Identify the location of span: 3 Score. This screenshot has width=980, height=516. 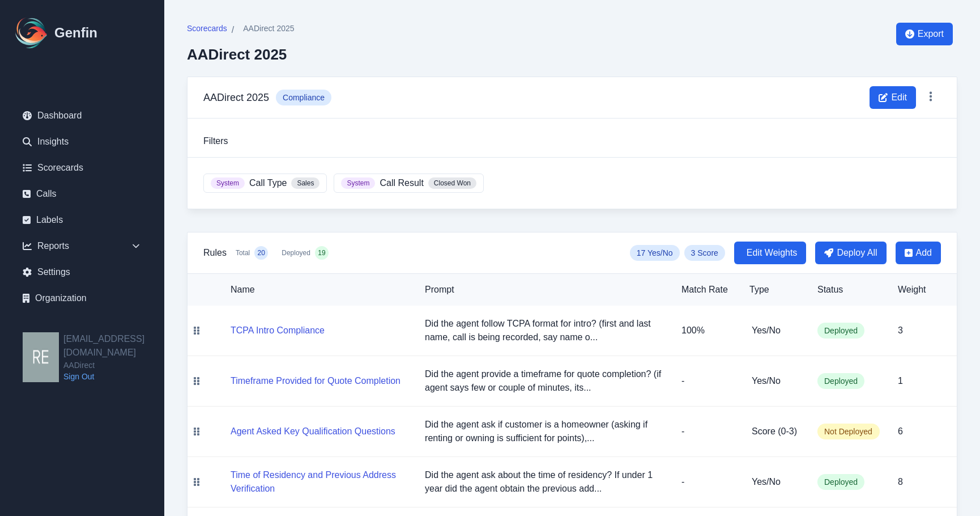
(705, 253).